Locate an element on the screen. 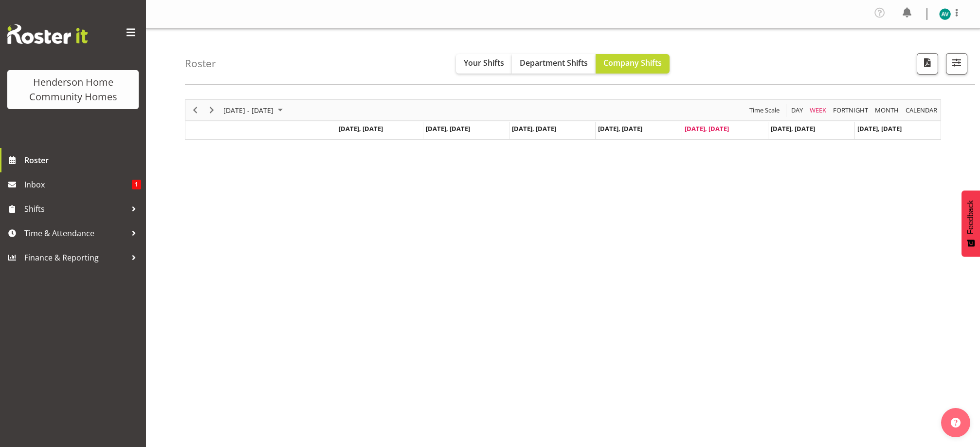  button: Next is located at coordinates (212, 110).